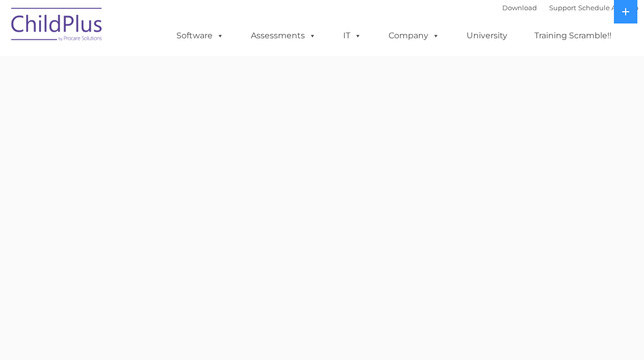 The height and width of the screenshot is (360, 644). What do you see at coordinates (487, 36) in the screenshot?
I see `a: University` at bounding box center [487, 36].